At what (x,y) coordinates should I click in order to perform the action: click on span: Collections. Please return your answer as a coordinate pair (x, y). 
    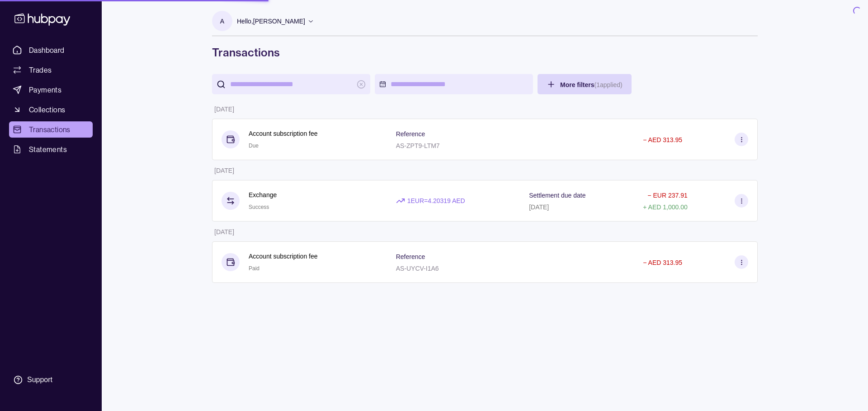
    Looking at the image, I should click on (47, 110).